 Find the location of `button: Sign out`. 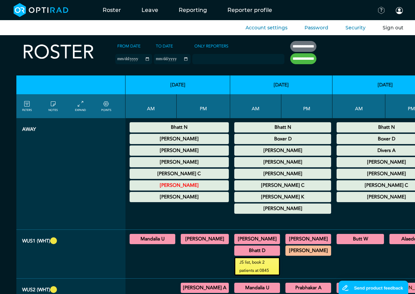

button: Sign out is located at coordinates (393, 28).